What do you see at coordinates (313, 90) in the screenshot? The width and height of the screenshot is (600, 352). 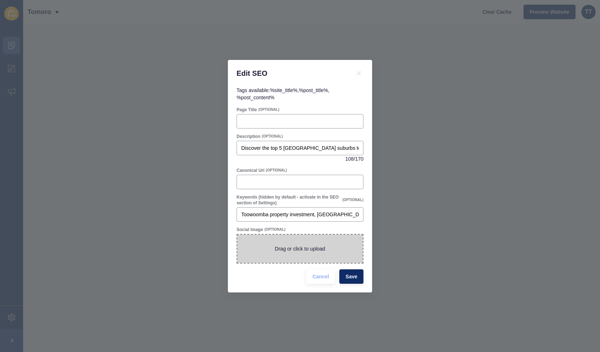 I see `code: %post_title%` at bounding box center [313, 90].